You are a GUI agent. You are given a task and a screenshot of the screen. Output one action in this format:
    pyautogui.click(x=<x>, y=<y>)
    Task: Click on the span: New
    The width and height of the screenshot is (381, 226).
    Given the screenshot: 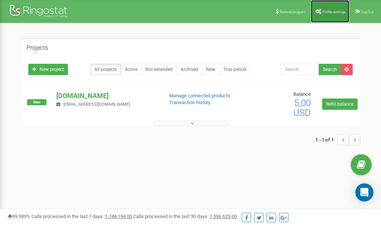 What is the action you would take?
    pyautogui.click(x=37, y=102)
    